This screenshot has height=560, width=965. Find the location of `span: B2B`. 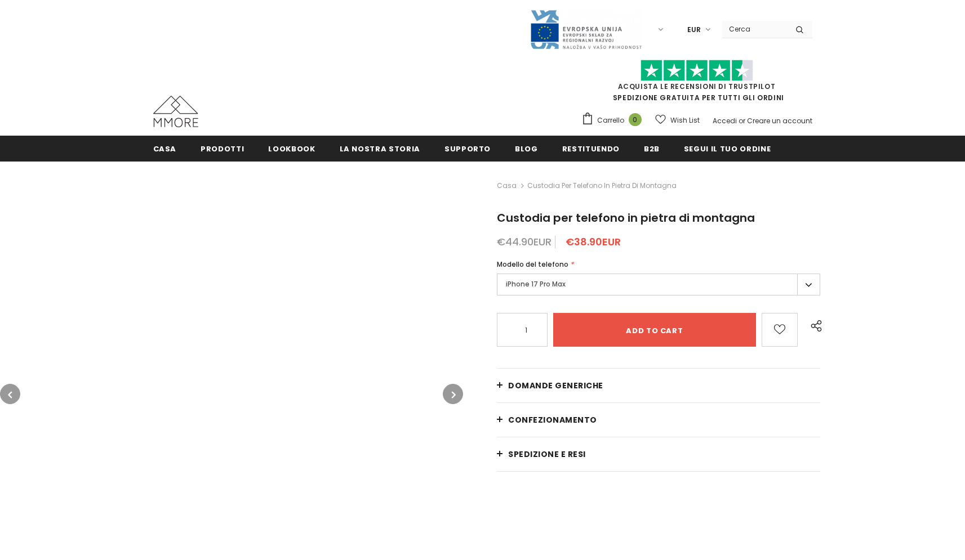

span: B2B is located at coordinates (652, 148).